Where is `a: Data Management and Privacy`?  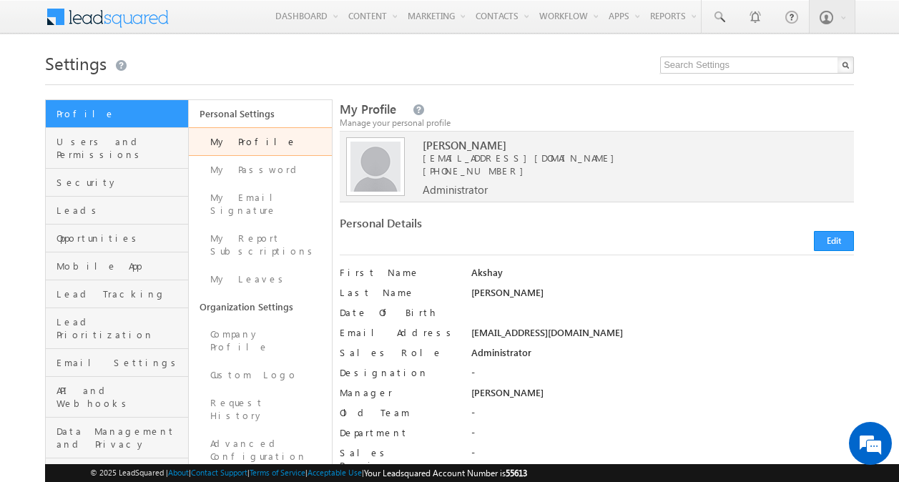
a: Data Management and Privacy is located at coordinates (117, 438).